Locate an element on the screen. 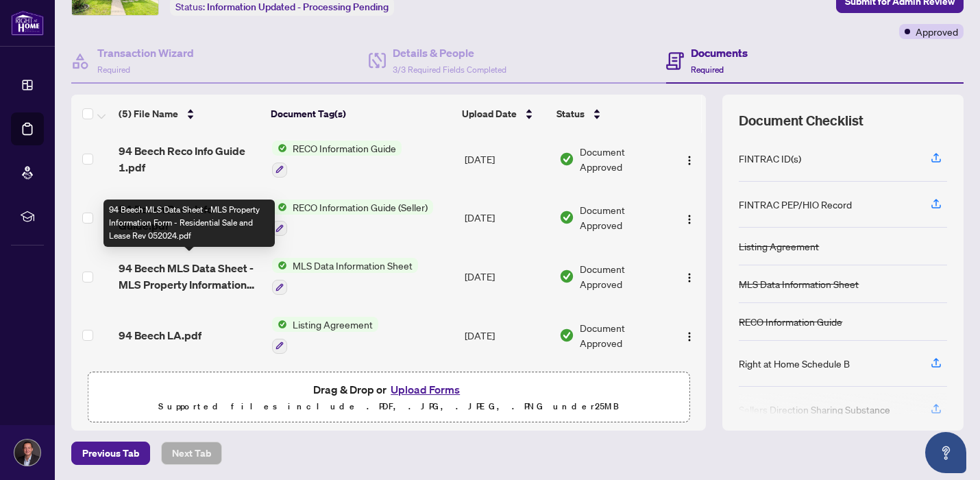 The height and width of the screenshot is (480, 980). span: 3/3 Required Fields Completed is located at coordinates (450, 69).